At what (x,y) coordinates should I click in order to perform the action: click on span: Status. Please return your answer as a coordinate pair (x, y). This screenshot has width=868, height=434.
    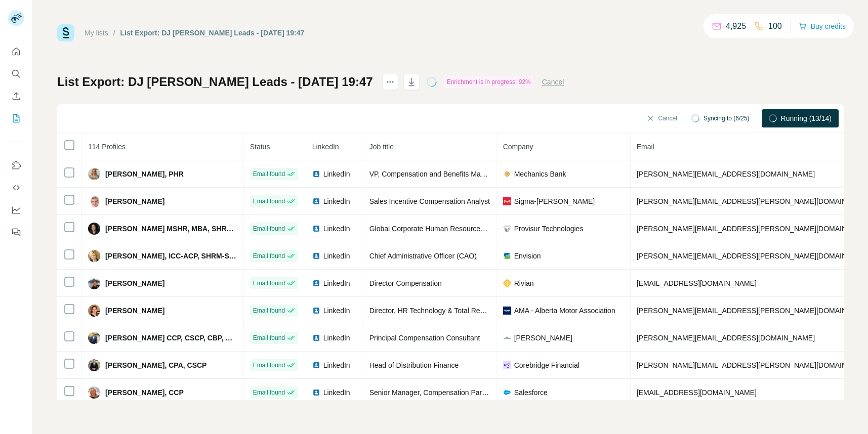
    Looking at the image, I should click on (260, 147).